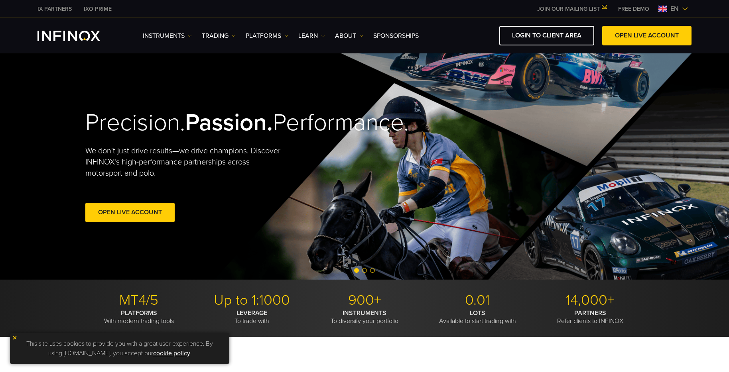 This screenshot has height=372, width=729. I want to click on a: LOGIN TO CLIENT AREA, so click(546, 35).